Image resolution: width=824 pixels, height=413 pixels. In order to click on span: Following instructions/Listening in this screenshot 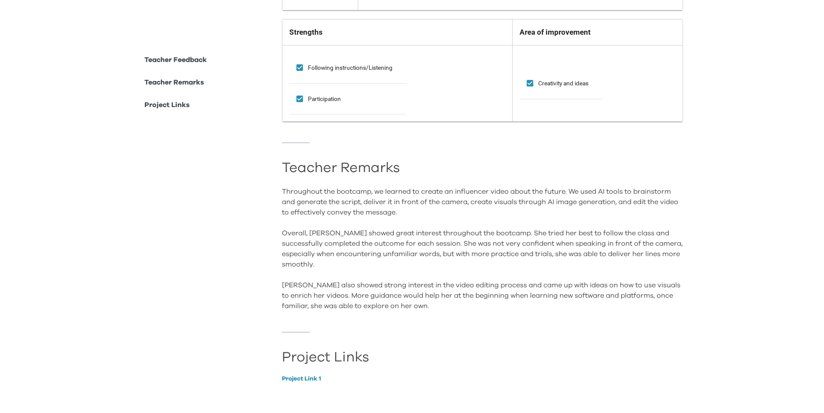, I will do `click(350, 68)`.